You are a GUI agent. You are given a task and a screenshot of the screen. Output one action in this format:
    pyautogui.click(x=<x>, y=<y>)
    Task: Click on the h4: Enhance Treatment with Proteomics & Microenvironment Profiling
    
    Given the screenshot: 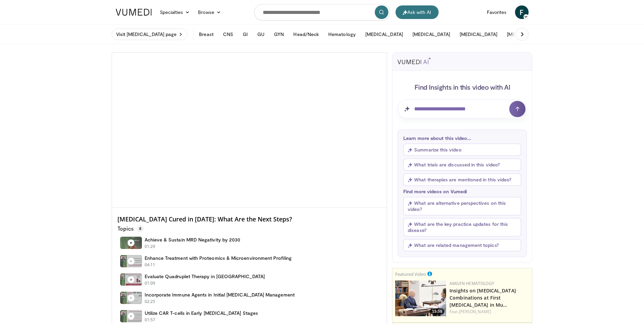 What is the action you would take?
    pyautogui.click(x=218, y=258)
    